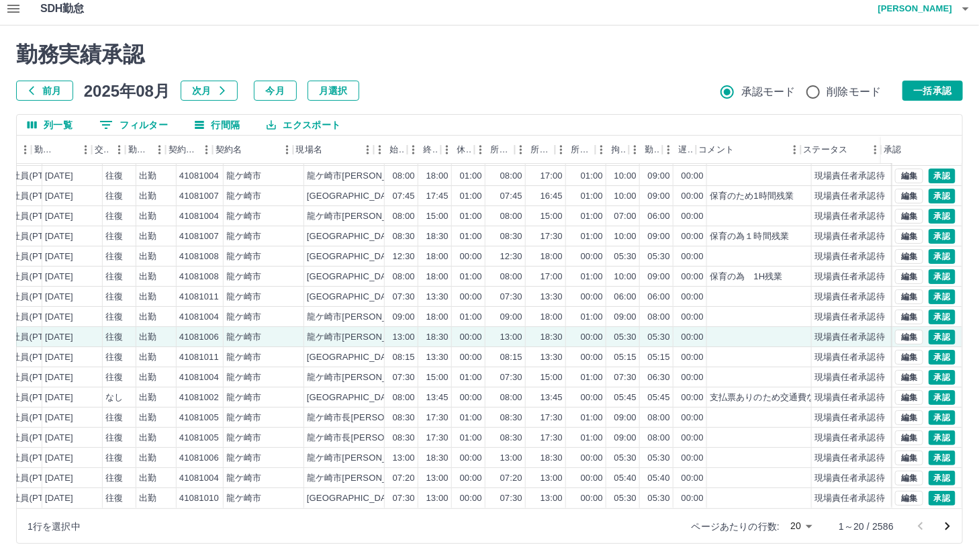 The height and width of the screenshot is (560, 979). Describe the element at coordinates (404, 257) in the screenshot. I see `div: 12:30` at that location.